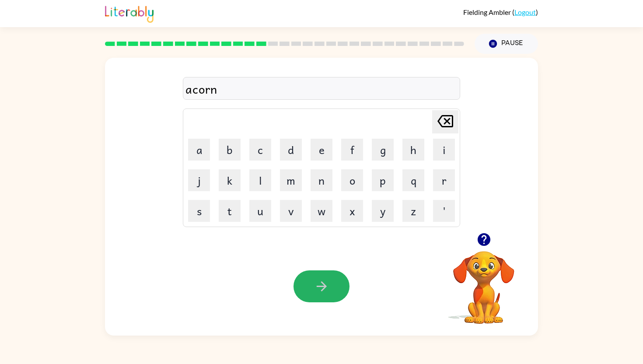  Describe the element at coordinates (413, 180) in the screenshot. I see `button: q` at that location.